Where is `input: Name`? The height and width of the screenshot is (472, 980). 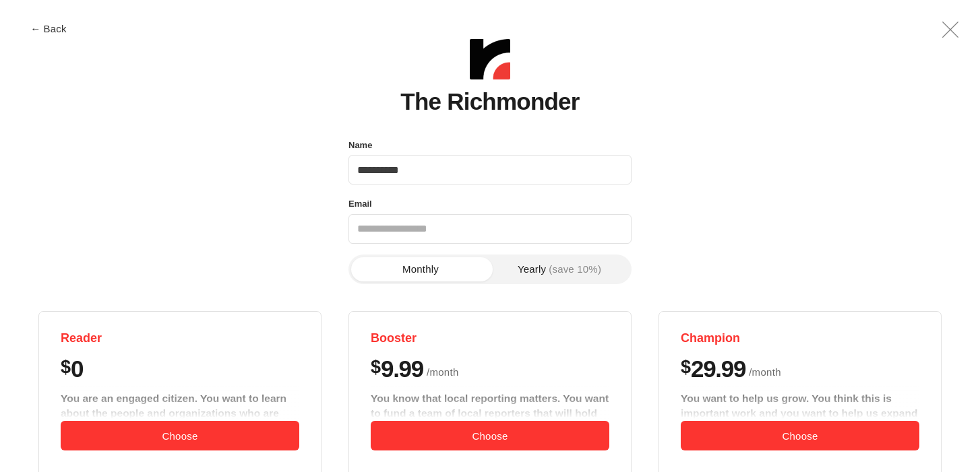
input: Name is located at coordinates (490, 170).